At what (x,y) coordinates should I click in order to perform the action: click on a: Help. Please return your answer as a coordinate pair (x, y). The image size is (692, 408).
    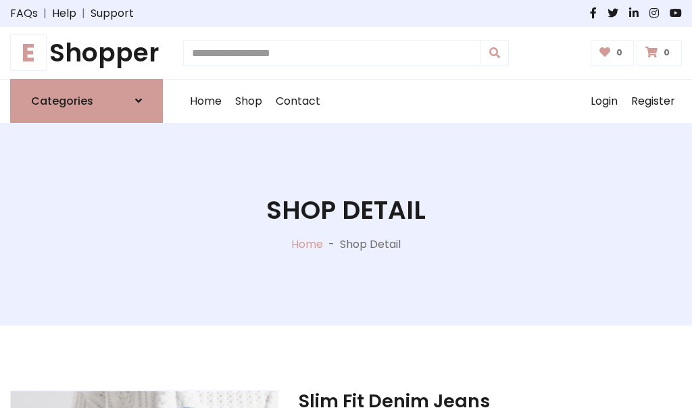
    Looking at the image, I should click on (64, 14).